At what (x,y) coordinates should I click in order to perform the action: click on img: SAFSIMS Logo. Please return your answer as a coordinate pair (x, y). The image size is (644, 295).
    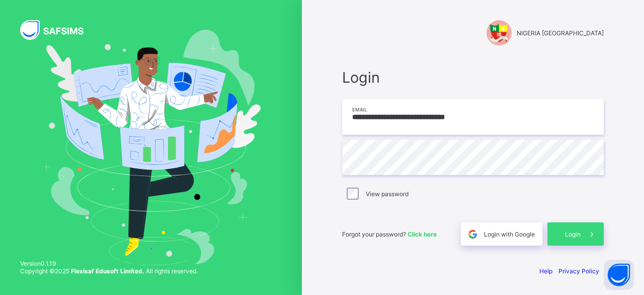
    Looking at the image, I should click on (57, 30).